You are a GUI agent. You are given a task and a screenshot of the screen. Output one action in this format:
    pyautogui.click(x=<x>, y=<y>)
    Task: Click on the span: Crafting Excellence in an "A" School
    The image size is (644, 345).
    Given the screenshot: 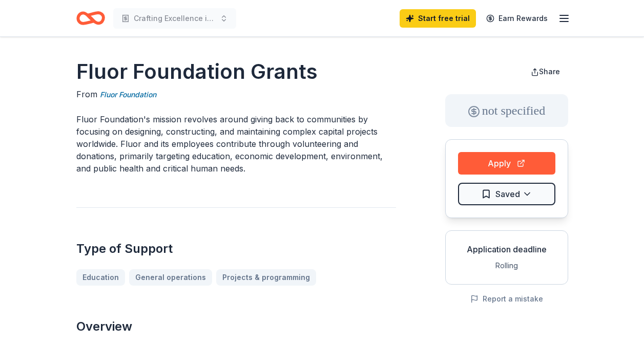 What is the action you would take?
    pyautogui.click(x=175, y=18)
    